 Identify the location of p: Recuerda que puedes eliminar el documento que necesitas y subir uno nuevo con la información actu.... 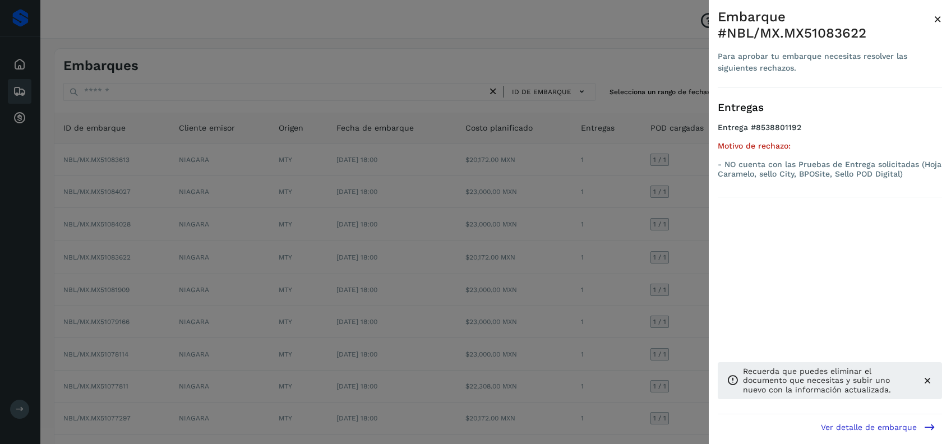
(828, 381).